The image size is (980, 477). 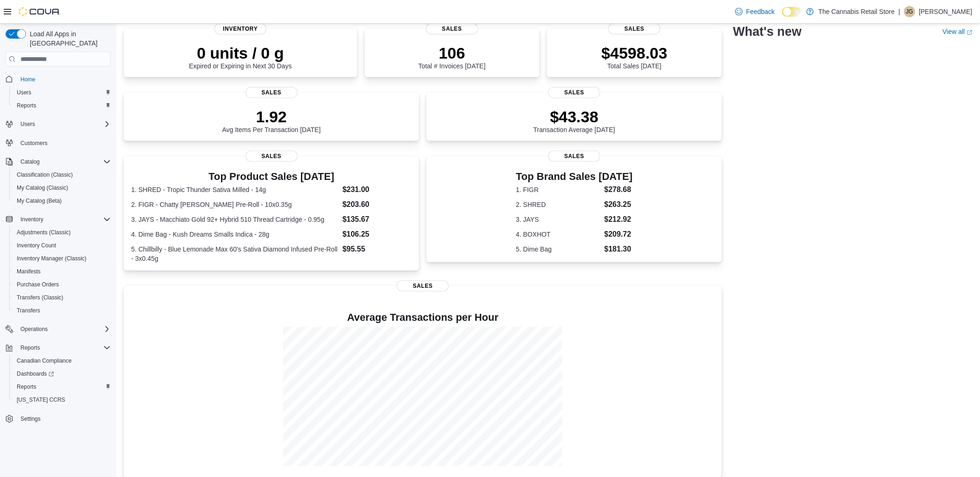 I want to click on a: Customers, so click(x=34, y=143).